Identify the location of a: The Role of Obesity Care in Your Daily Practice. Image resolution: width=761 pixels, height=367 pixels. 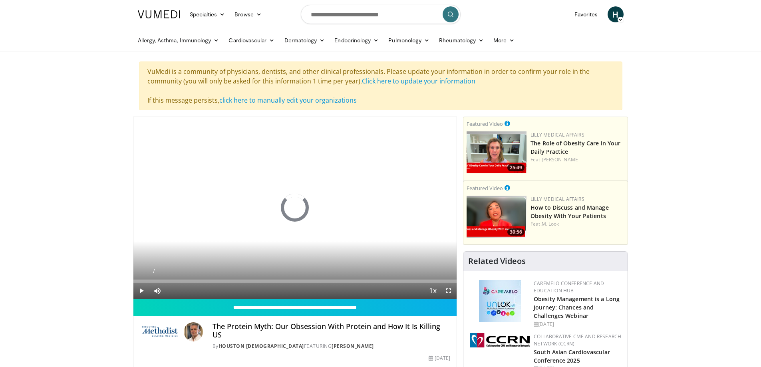
(575, 147).